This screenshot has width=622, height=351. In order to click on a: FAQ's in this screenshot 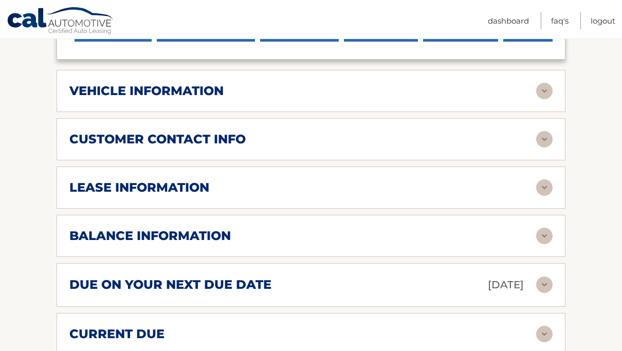, I will do `click(560, 21)`.